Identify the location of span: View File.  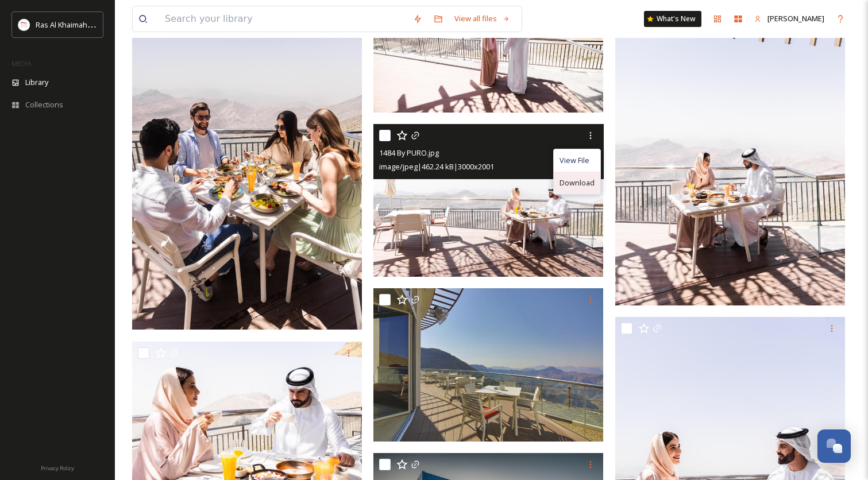
(574, 160).